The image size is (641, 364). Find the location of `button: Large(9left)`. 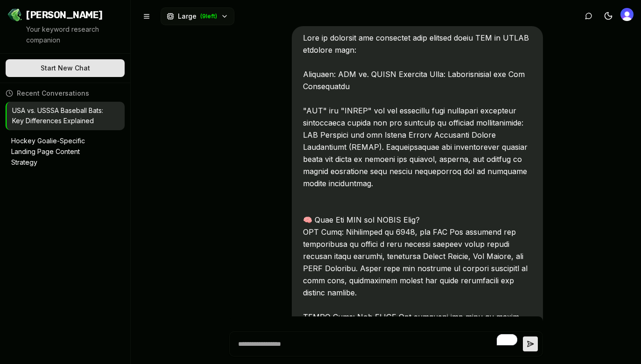

button: Large(9left) is located at coordinates (197, 17).